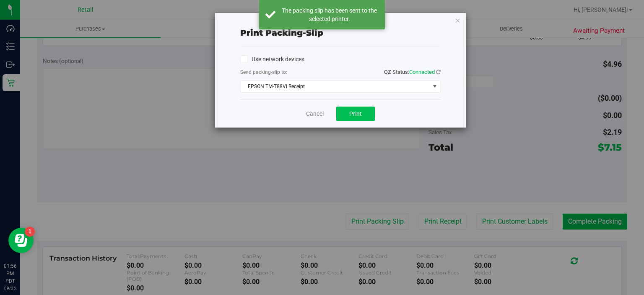 This screenshot has width=644, height=295. I want to click on button: Print, so click(356, 113).